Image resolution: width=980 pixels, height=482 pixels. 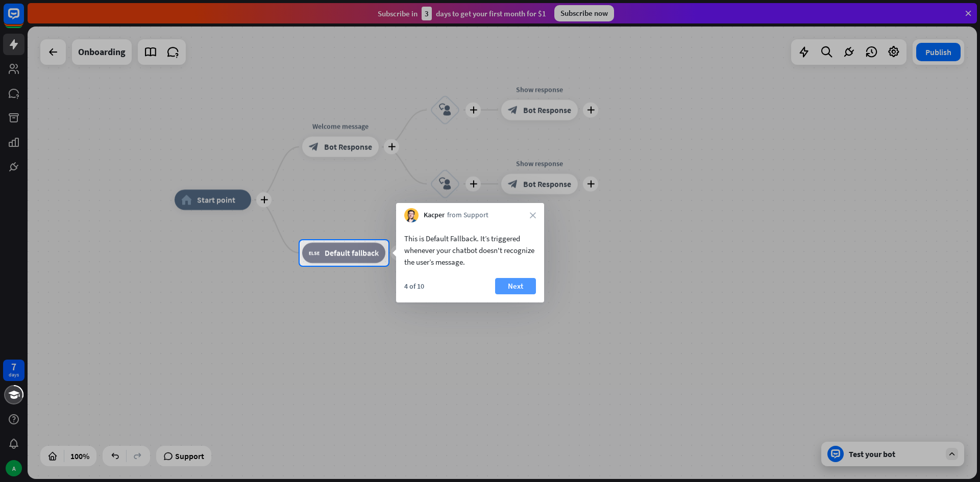 I want to click on button: Next, so click(x=516, y=286).